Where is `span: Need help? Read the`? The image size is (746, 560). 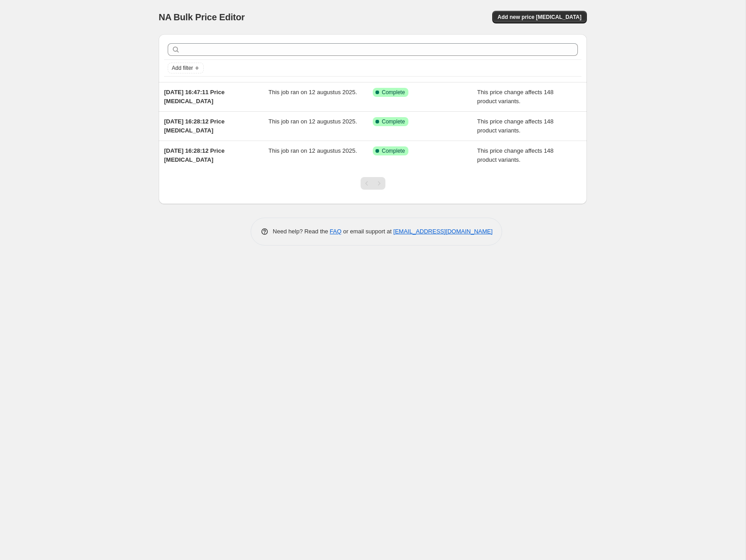 span: Need help? Read the is located at coordinates (301, 232).